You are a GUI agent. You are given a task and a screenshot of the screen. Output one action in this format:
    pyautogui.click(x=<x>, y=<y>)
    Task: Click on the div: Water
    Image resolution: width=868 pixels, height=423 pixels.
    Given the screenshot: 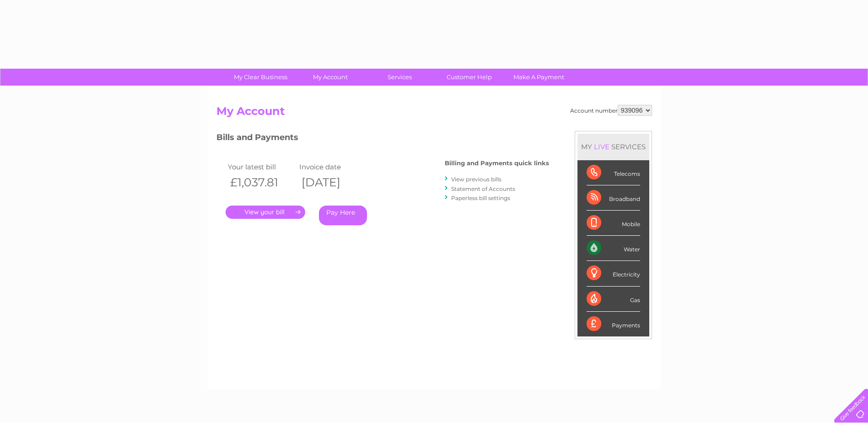 What is the action you would take?
    pyautogui.click(x=613, y=248)
    